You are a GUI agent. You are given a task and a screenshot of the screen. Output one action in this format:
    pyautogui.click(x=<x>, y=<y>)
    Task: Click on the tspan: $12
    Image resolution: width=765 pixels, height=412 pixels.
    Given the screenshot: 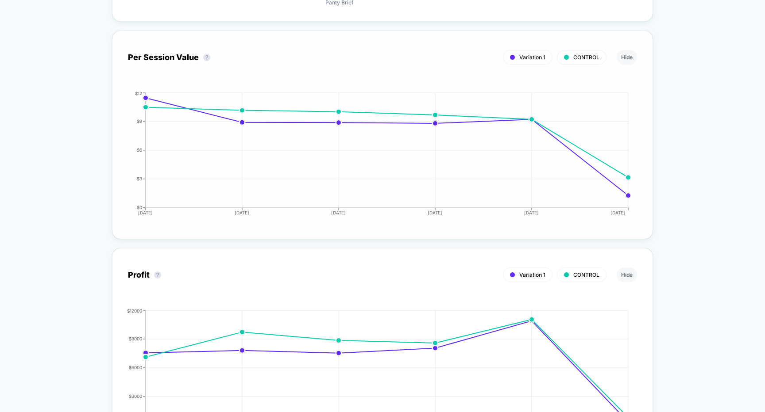 What is the action you would take?
    pyautogui.click(x=139, y=93)
    